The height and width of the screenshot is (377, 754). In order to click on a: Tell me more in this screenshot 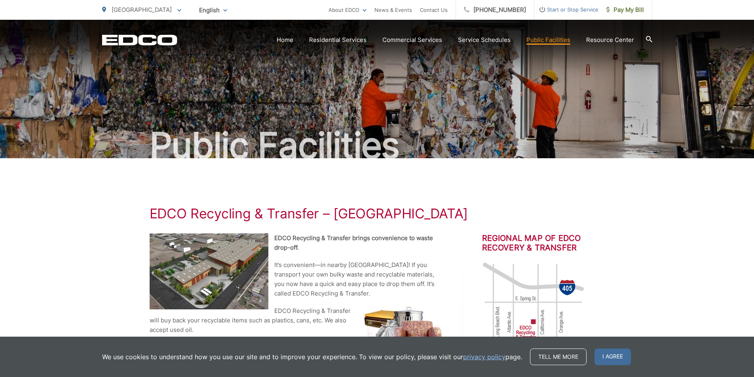, I will do `click(558, 357)`.